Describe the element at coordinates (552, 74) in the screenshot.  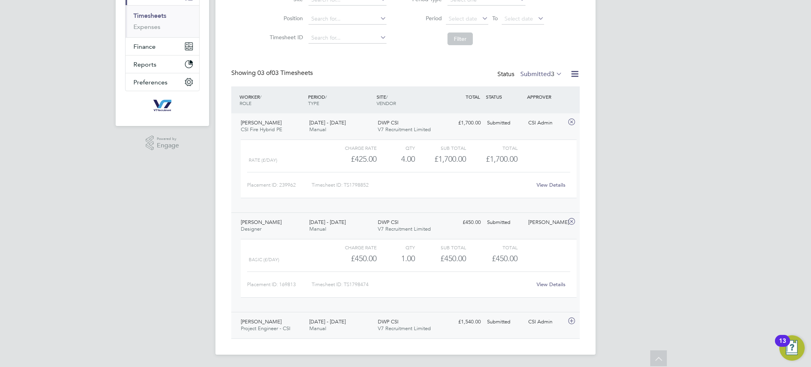
I see `span: 3` at that location.